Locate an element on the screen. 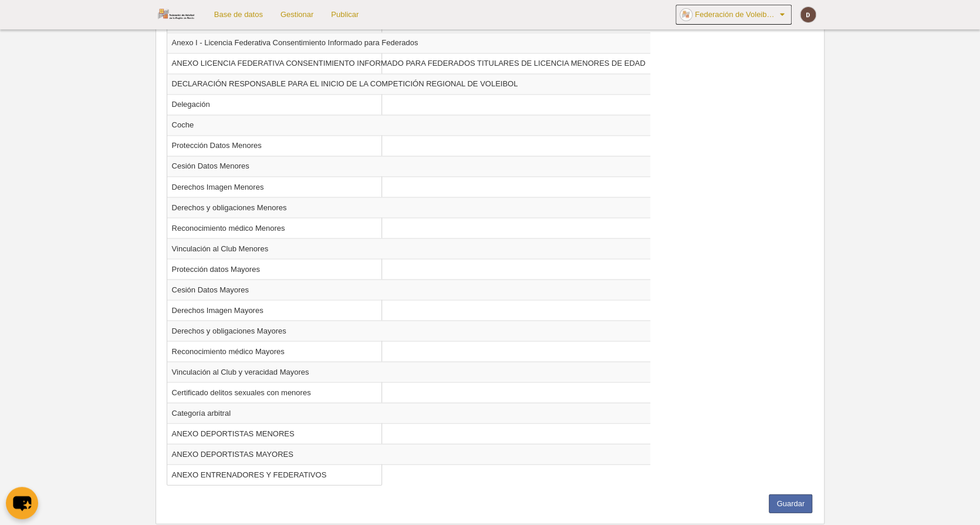 This screenshot has height=525, width=980. td: Derechos y obligaciones Menores is located at coordinates (408, 207).